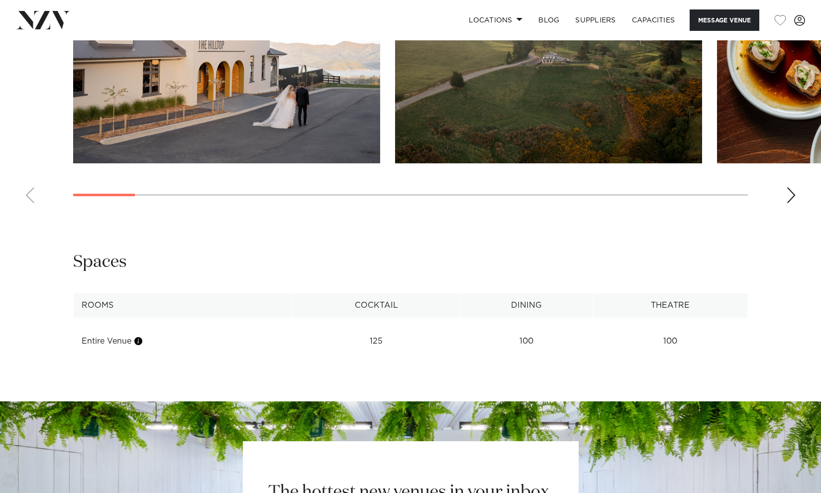 The image size is (821, 493). Describe the element at coordinates (100, 262) in the screenshot. I see `h2: Spaces` at that location.